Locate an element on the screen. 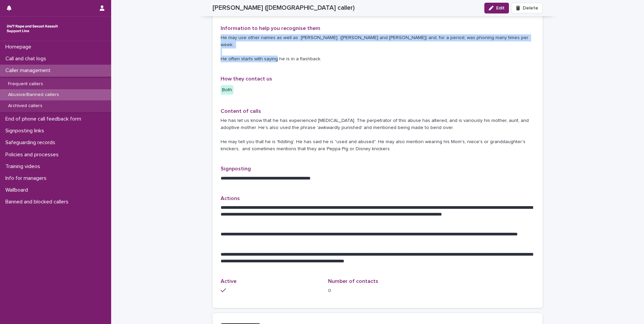 The width and height of the screenshot is (644, 324). p: Banned and blocked callers is located at coordinates (38, 202).